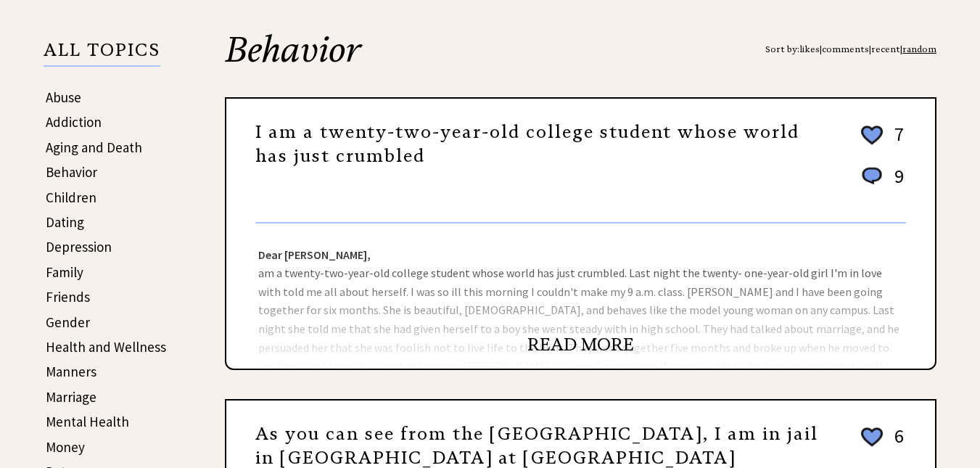 The image size is (980, 468). What do you see at coordinates (885, 48) in the screenshot?
I see `a: recent` at bounding box center [885, 48].